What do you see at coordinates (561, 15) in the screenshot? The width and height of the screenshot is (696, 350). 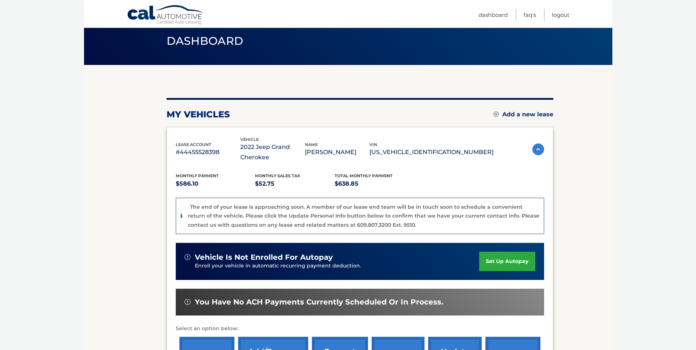 I see `a: Logout` at bounding box center [561, 15].